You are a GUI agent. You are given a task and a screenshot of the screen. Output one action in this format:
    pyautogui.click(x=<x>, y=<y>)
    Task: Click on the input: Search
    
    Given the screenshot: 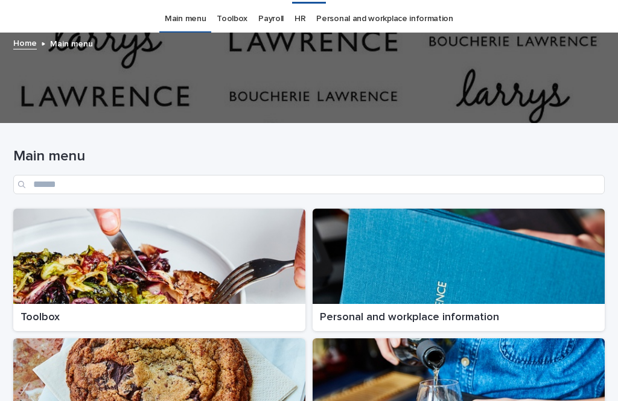 What is the action you would take?
    pyautogui.click(x=309, y=185)
    